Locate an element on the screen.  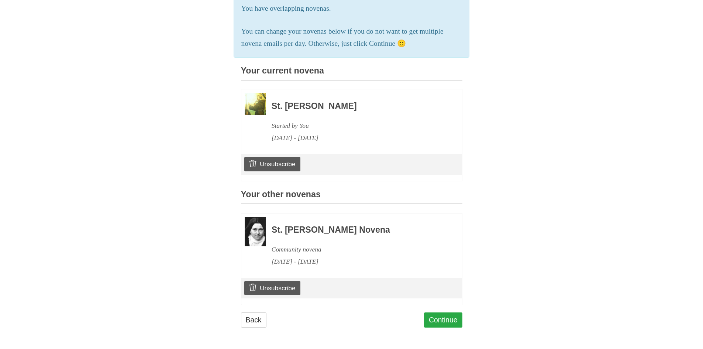
p: You can change your novenas below if you do not want to get multiple novena emails per day. Other... is located at coordinates (352, 38).